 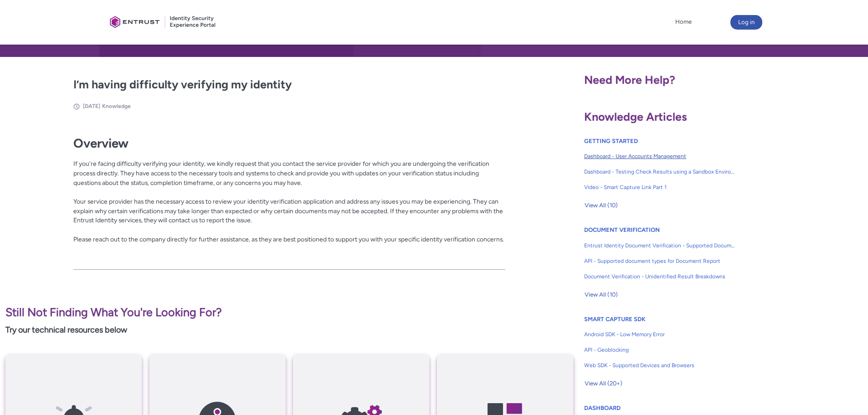 What do you see at coordinates (611, 140) in the screenshot?
I see `a: GETTING STARTED` at bounding box center [611, 140].